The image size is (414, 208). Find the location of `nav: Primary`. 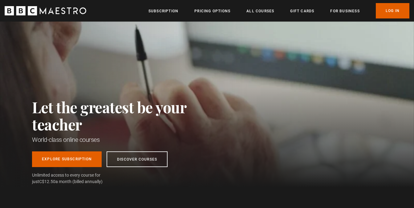

nav: Primary is located at coordinates (279, 11).